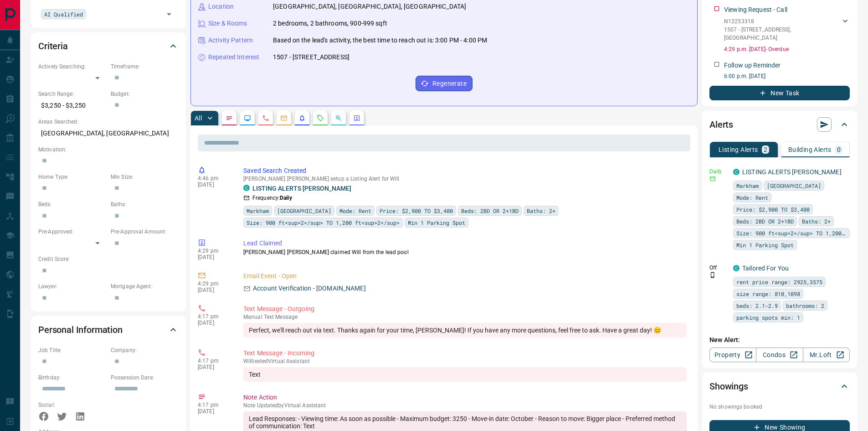 This screenshot has width=868, height=431. Describe the element at coordinates (465, 243) in the screenshot. I see `p: Lead Claimed` at that location.